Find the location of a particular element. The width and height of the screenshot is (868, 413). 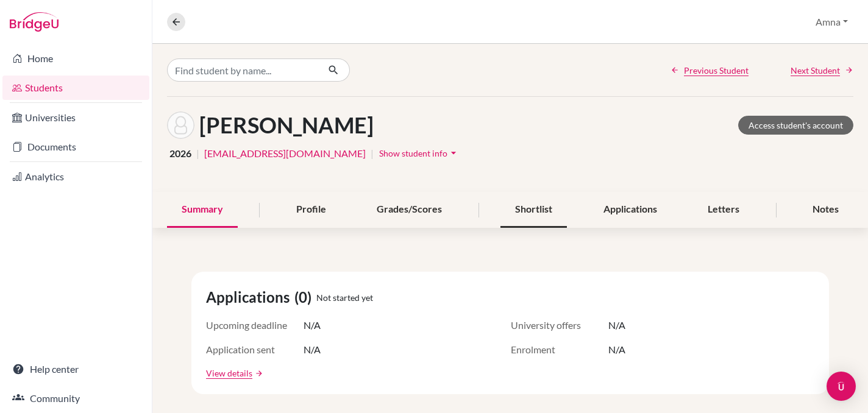

button: Amna is located at coordinates (831, 22).